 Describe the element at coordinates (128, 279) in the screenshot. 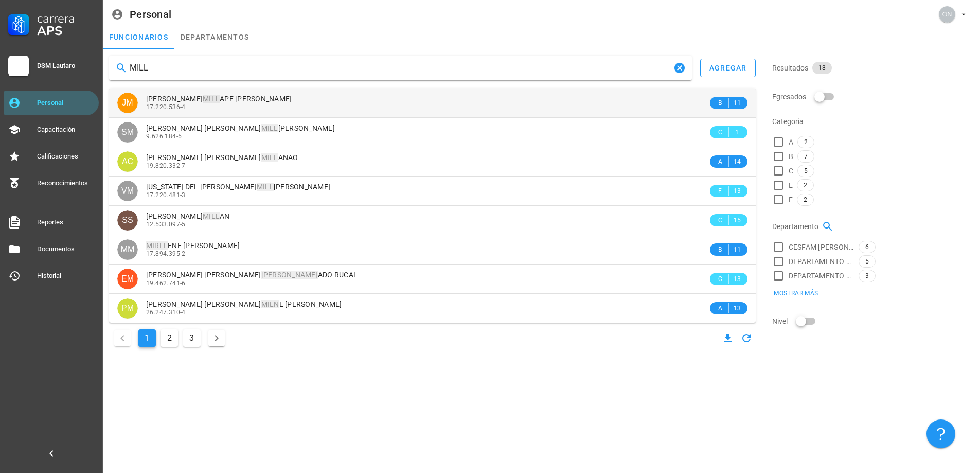

I see `span: EM` at that location.